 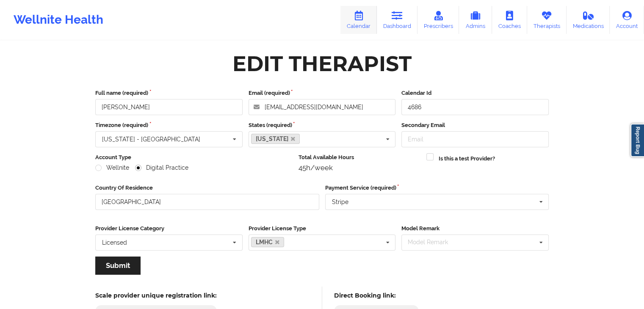 What do you see at coordinates (475, 20) in the screenshot?
I see `a: Admins` at bounding box center [475, 20].